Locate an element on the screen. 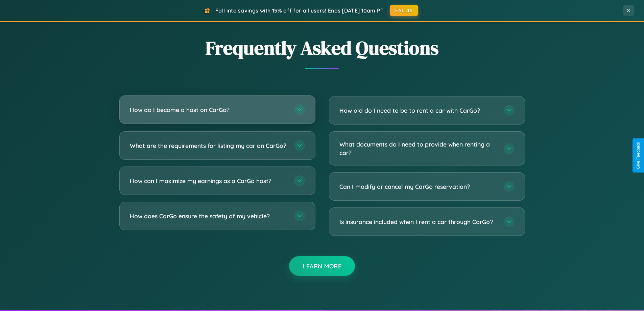 The height and width of the screenshot is (311, 644). h3: What are the requirements for listing my car on CarGo? is located at coordinates (208, 146).